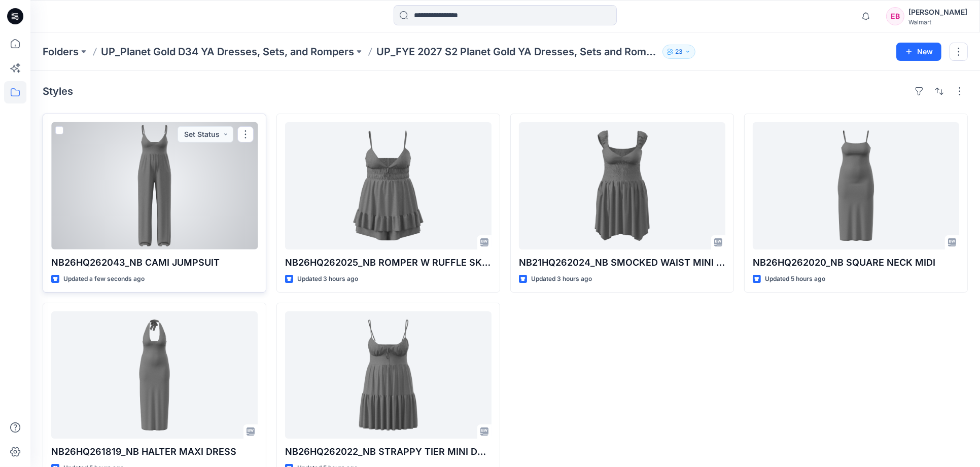 The image size is (980, 467). Describe the element at coordinates (855, 263) in the screenshot. I see `p: NB26HQ262020_NB SQUARE NECK MIDI` at that location.